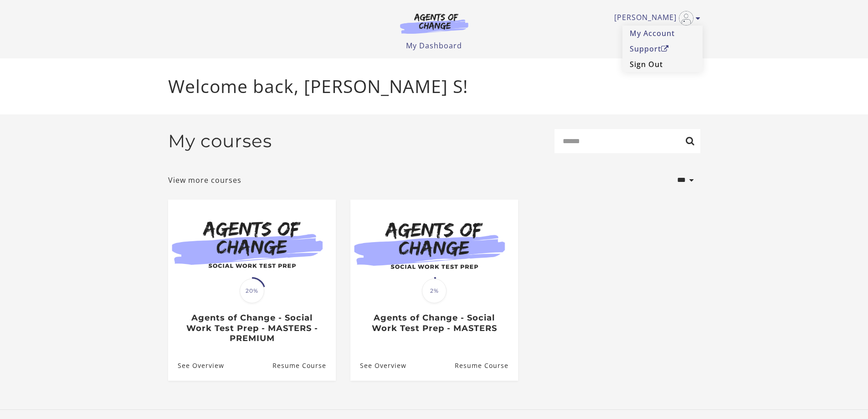 This screenshot has width=868, height=419. I want to click on a: Agents of Change - Social Work Test Prep - MASTERS: Resume Course, so click(486, 366).